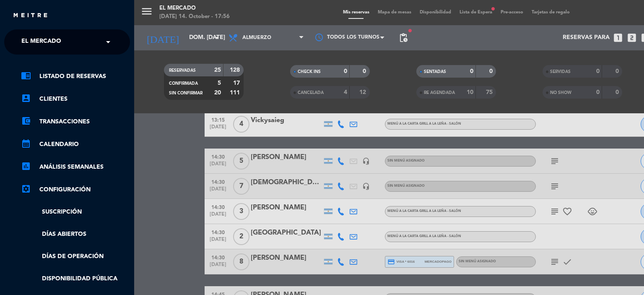 The image size is (644, 295). I want to click on img: MEITRE, so click(30, 15).